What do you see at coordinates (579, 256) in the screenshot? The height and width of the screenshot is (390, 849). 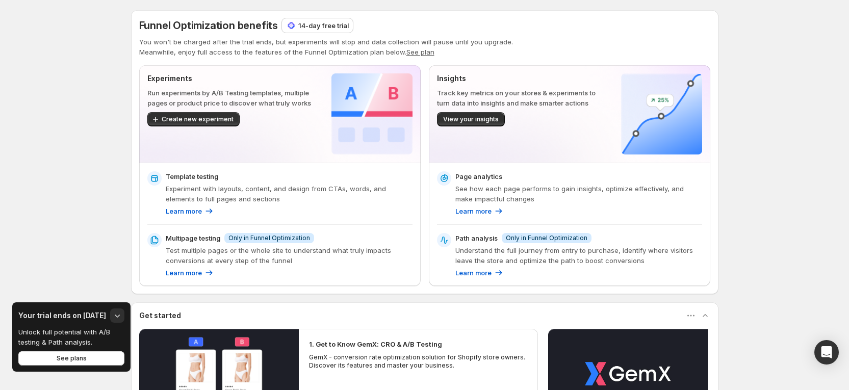 I see `p: Understand the full journey from entry to purchase, identify where visitors leave the store and o...` at bounding box center [579, 256].